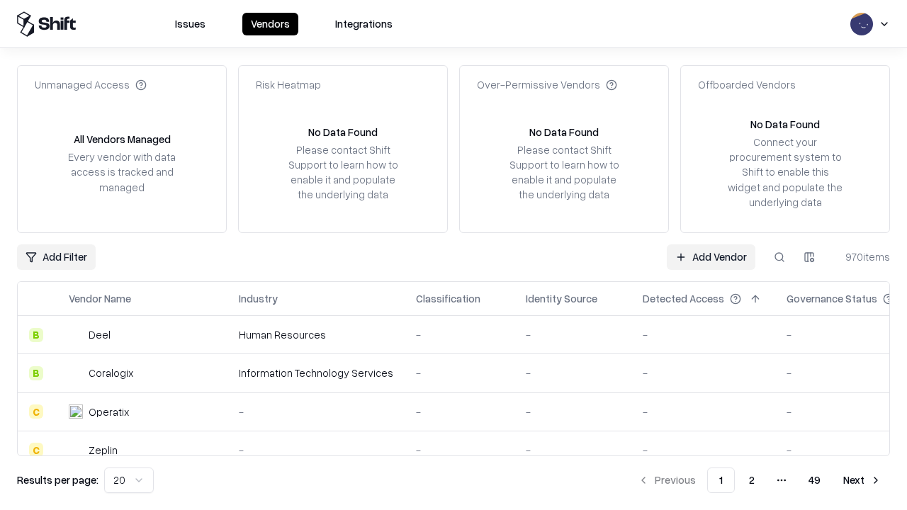 Image resolution: width=907 pixels, height=510 pixels. What do you see at coordinates (832, 298) in the screenshot?
I see `div: Governance Status` at bounding box center [832, 298].